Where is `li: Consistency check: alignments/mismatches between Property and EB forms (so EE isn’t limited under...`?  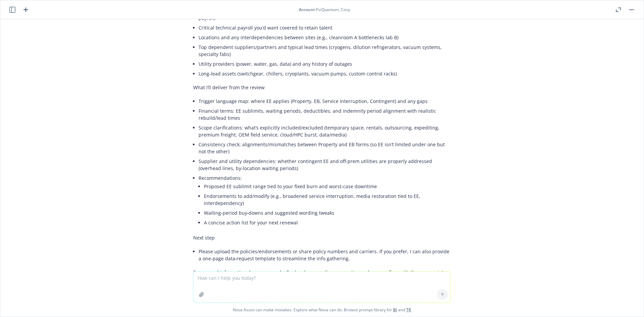 li: Consistency check: alignments/mismatches between Property and EB forms (so EE isn’t limited under... is located at coordinates (324, 148).